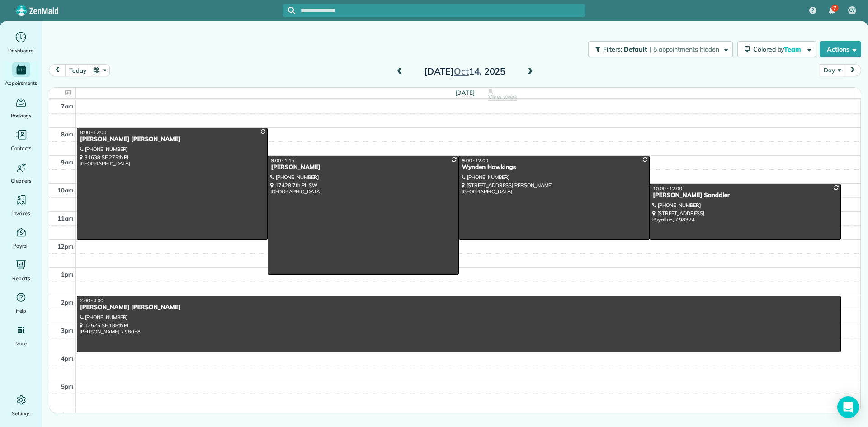 Image resolution: width=868 pixels, height=427 pixels. I want to click on span: 9am, so click(67, 162).